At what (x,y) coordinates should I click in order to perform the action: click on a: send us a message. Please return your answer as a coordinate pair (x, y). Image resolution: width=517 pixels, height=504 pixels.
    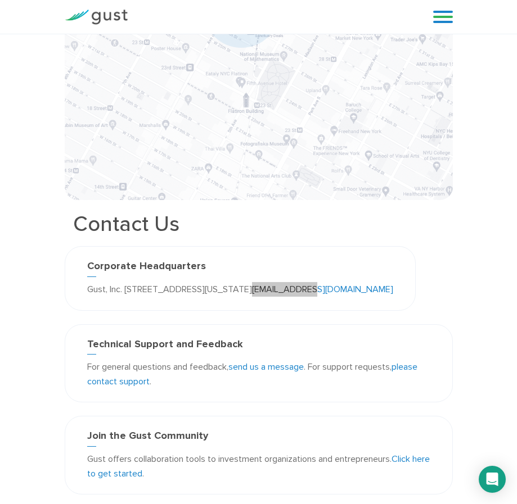
    Looking at the image, I should click on (266, 366).